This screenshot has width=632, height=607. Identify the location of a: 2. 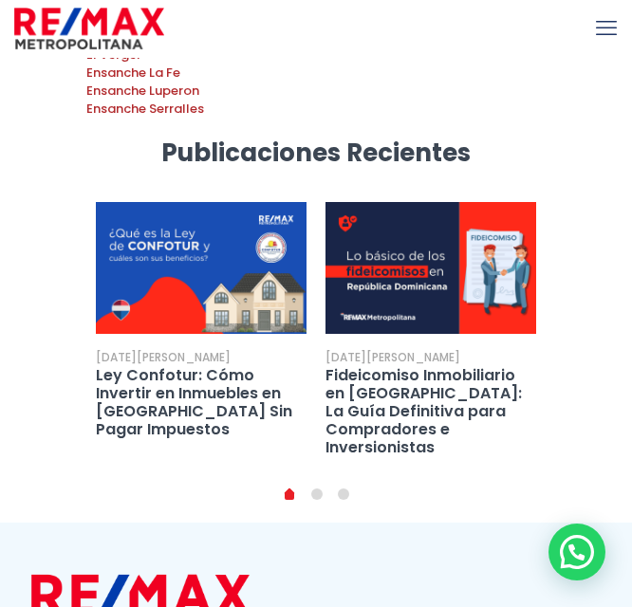
(344, 495).